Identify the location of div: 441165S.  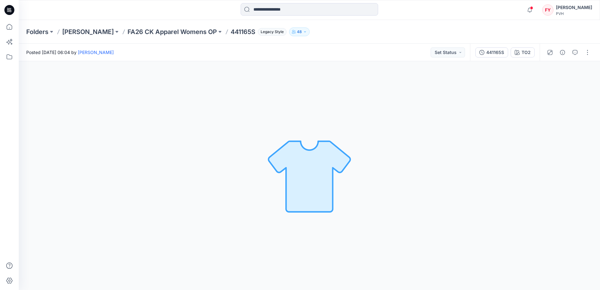
(495, 52).